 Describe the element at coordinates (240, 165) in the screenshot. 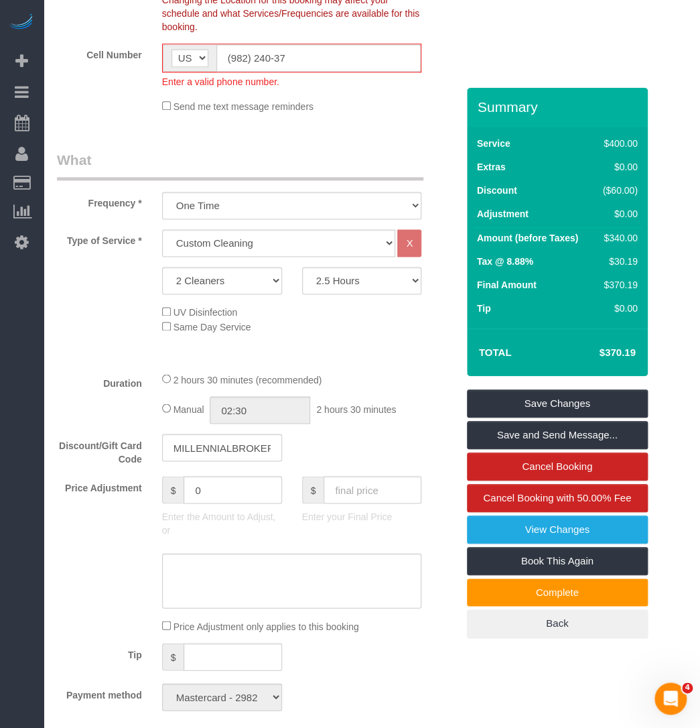

I see `legend: What` at that location.